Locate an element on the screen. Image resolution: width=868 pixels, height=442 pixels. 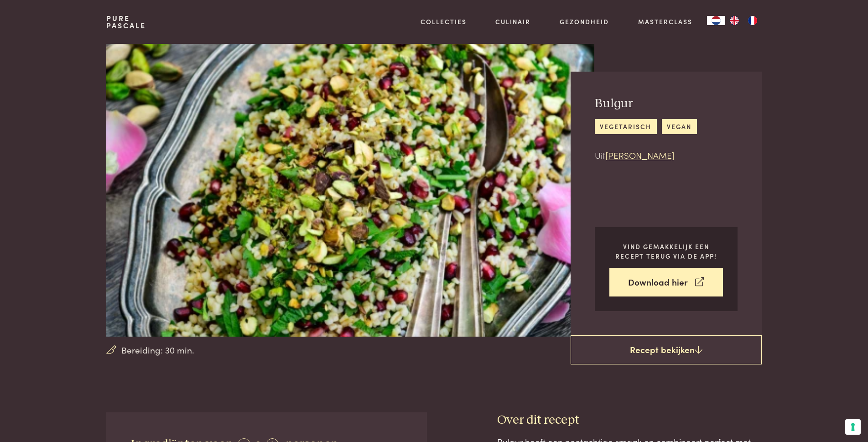
a: Collecties is located at coordinates (443, 21).